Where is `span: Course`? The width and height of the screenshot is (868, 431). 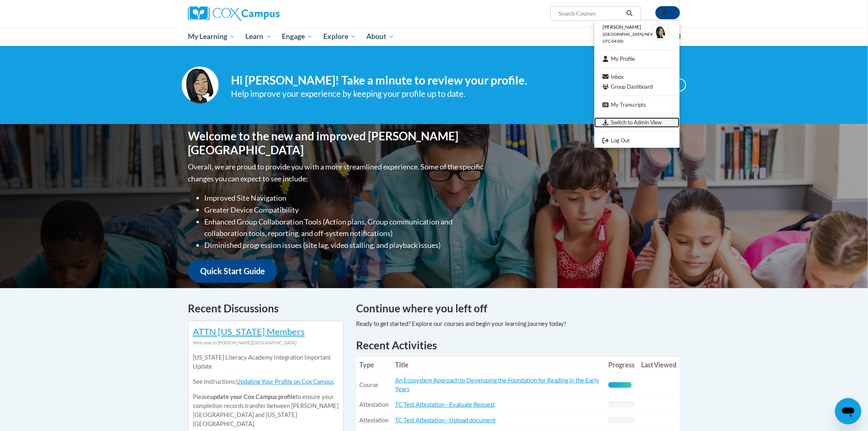 span: Course is located at coordinates (369, 384).